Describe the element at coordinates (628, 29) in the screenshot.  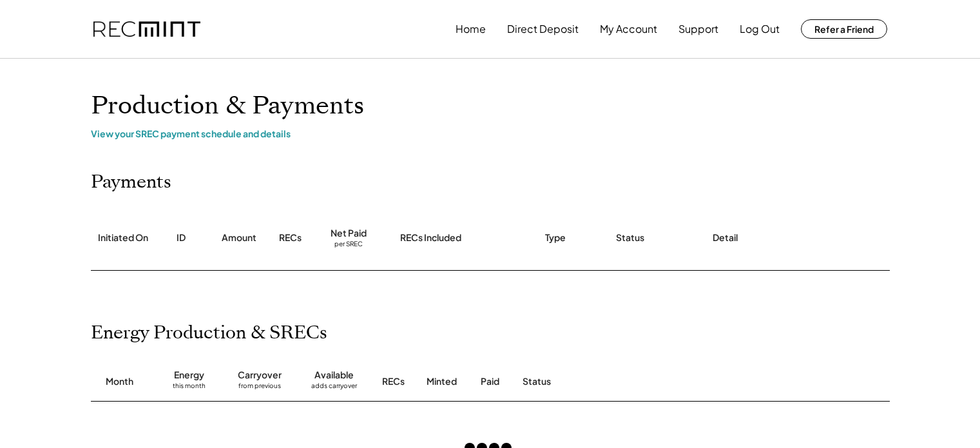
I see `button: My Account` at that location.